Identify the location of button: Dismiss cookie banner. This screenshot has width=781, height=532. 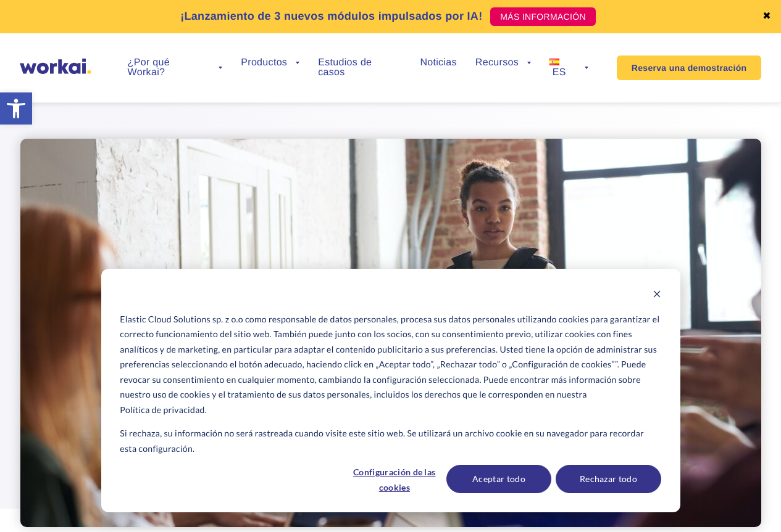
(657, 296).